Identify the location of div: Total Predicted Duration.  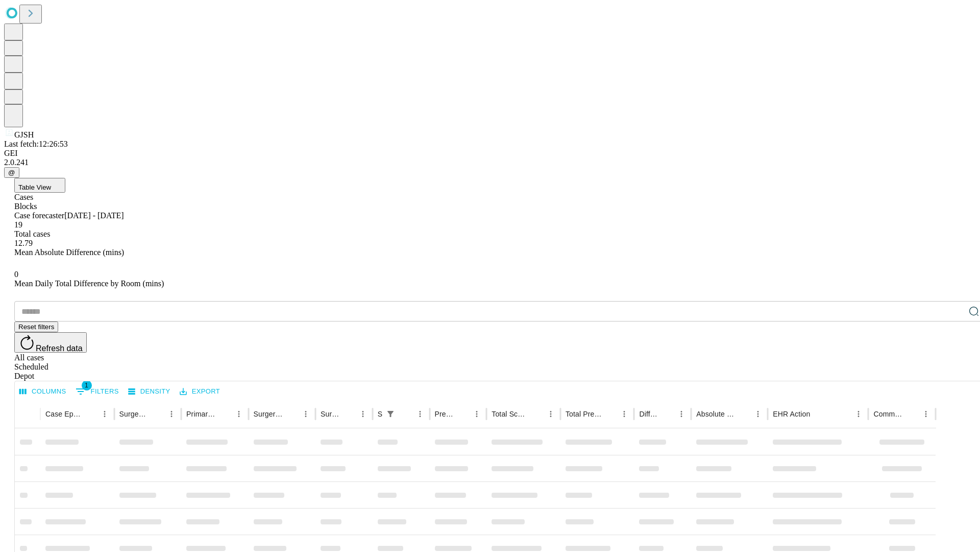
(584, 414).